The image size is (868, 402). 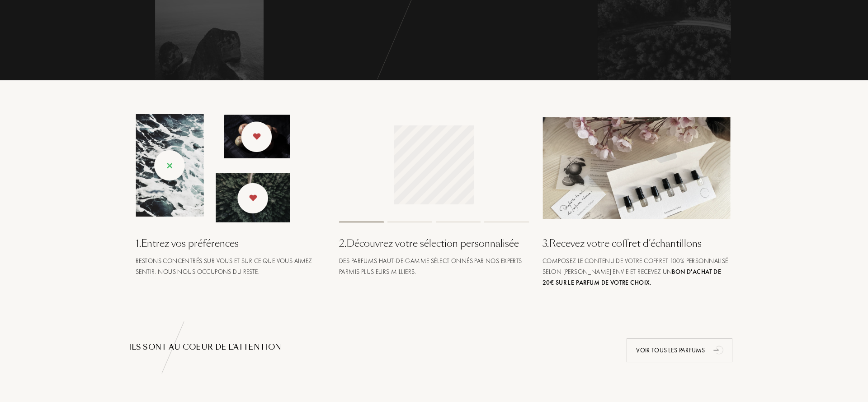 What do you see at coordinates (230, 266) in the screenshot?
I see `div: Restons concentrés sur vous et sur ce que vous aimez sentir. Nous nous occupons du reste.` at bounding box center [230, 266].